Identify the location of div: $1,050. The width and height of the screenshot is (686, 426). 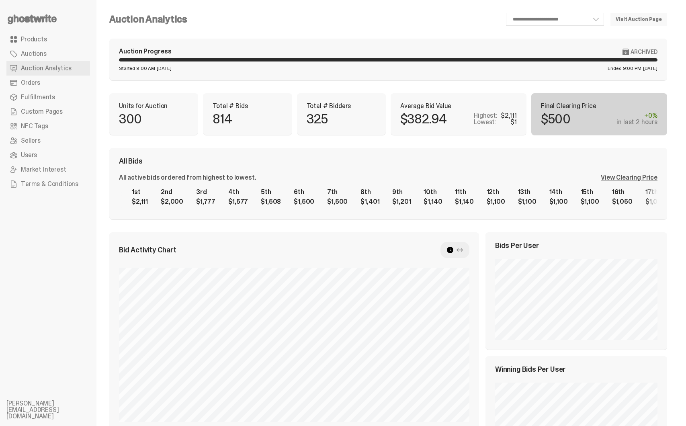
(622, 202).